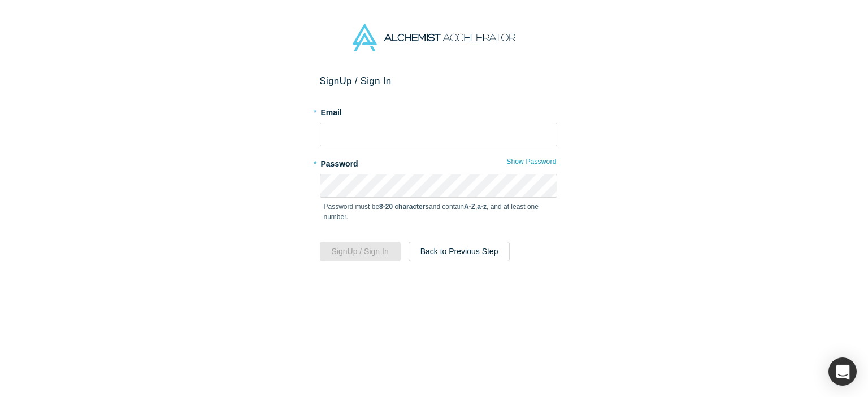 The height and width of the screenshot is (397, 868). I want to click on button: Show Password, so click(532, 161).